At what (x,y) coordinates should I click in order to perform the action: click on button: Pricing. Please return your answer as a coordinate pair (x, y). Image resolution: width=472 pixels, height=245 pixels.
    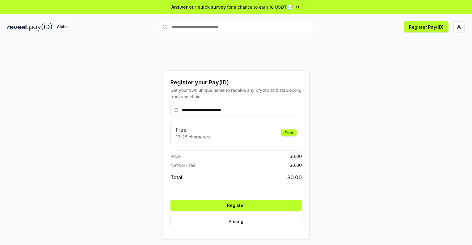
    Looking at the image, I should click on (236, 222).